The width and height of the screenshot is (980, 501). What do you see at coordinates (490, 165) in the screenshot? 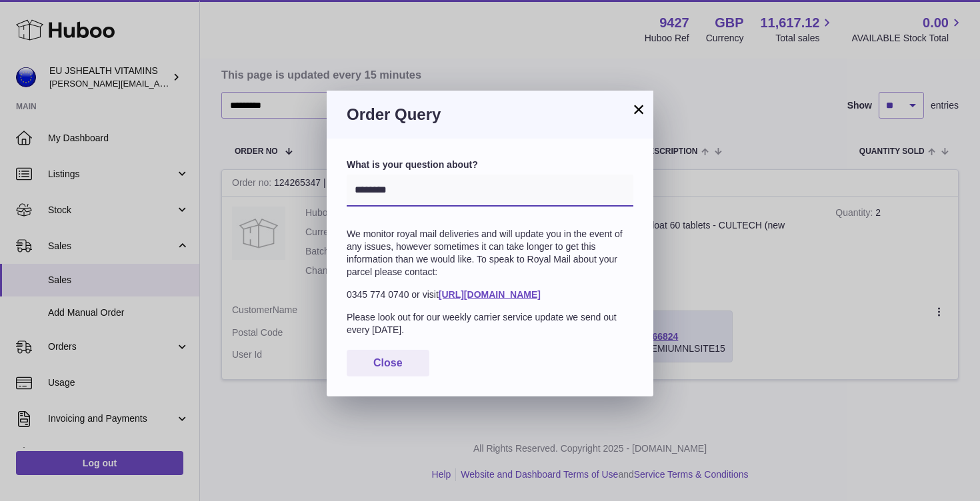
I see `label: What is your question about?` at bounding box center [490, 165].